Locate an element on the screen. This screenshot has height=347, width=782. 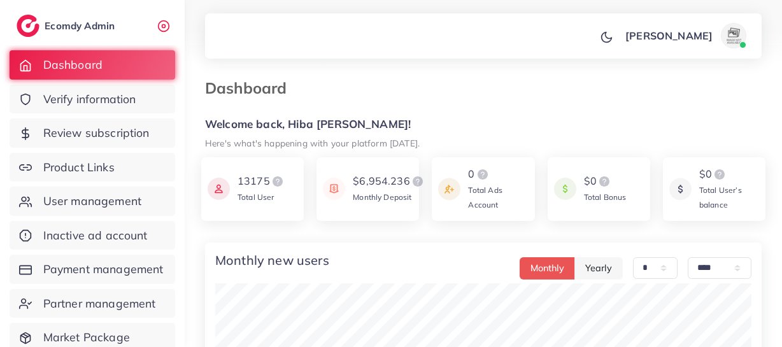
span: Review subscription is located at coordinates (96, 133).